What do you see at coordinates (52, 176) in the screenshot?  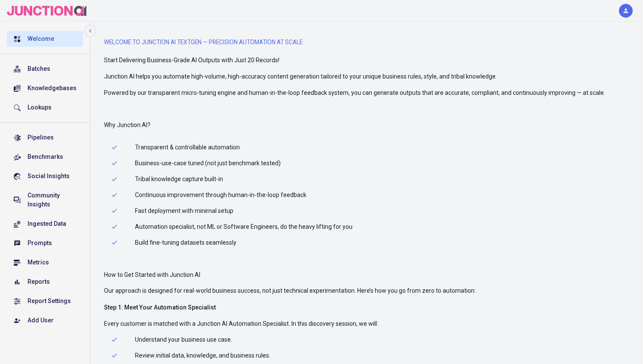 I see `div: Social Insights` at bounding box center [52, 176].